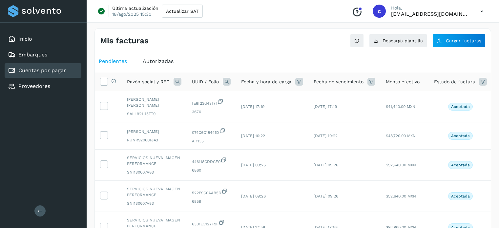 The image size is (499, 228). I want to click on span: SALL921115TT9, so click(154, 114).